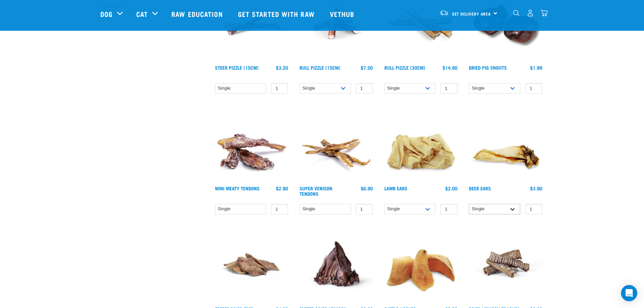 This screenshot has height=308, width=644. Describe the element at coordinates (444, 13) in the screenshot. I see `img: van-moving.png` at that location.